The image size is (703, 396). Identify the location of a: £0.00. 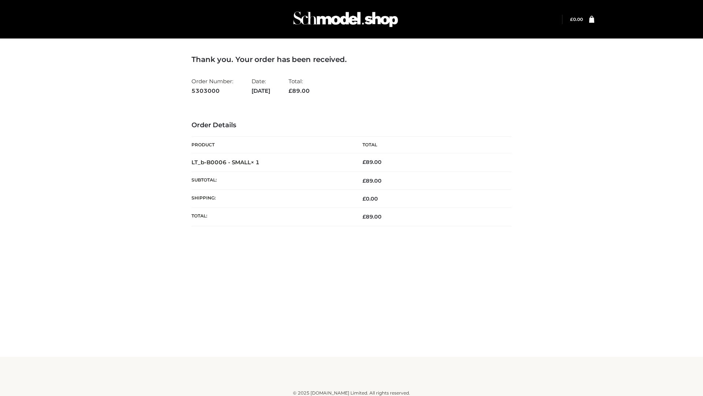
(577, 19).